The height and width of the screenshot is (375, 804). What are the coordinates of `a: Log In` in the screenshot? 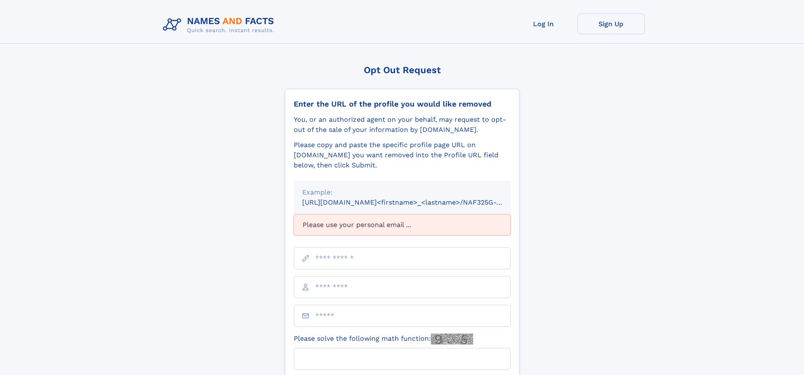 It's located at (544, 24).